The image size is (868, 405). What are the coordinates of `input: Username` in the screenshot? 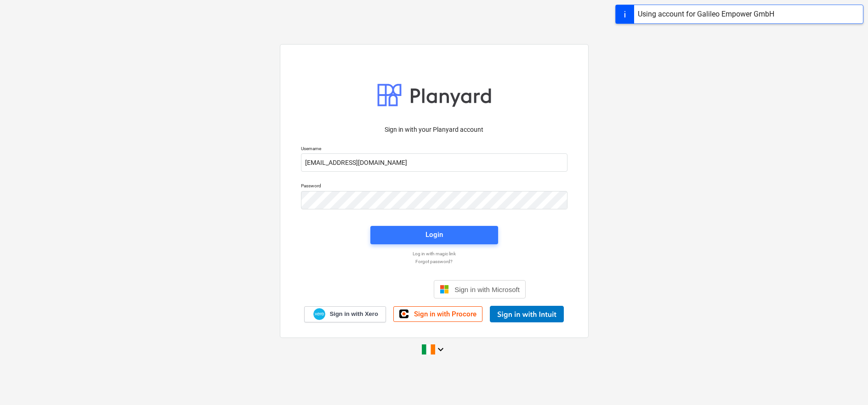 It's located at (434, 163).